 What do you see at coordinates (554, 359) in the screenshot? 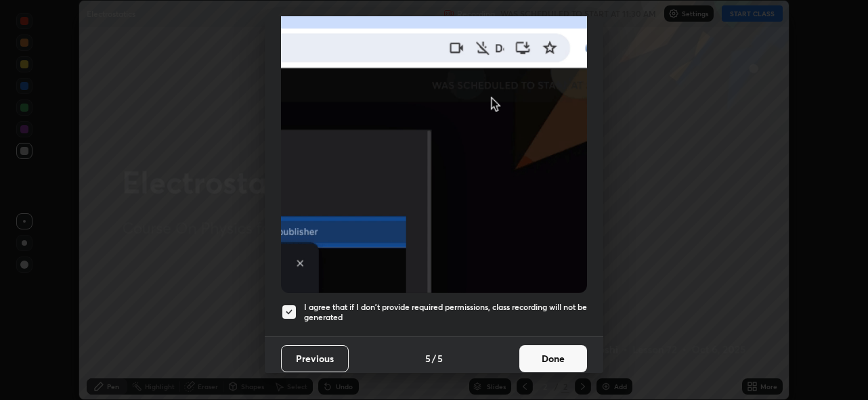
I see `button: Done` at bounding box center [554, 359].